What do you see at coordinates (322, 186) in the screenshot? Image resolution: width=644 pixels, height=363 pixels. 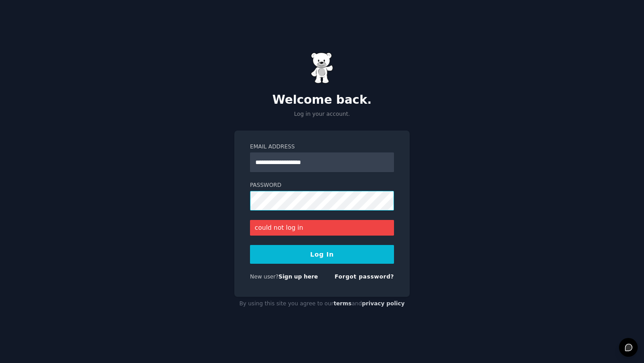 I see `label: Password` at bounding box center [322, 186].